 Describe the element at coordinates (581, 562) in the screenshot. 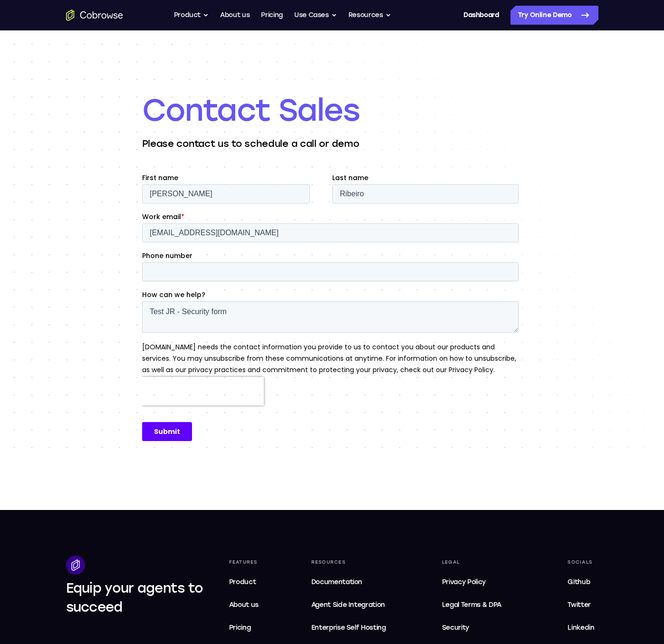

I see `div: Socials` at that location.